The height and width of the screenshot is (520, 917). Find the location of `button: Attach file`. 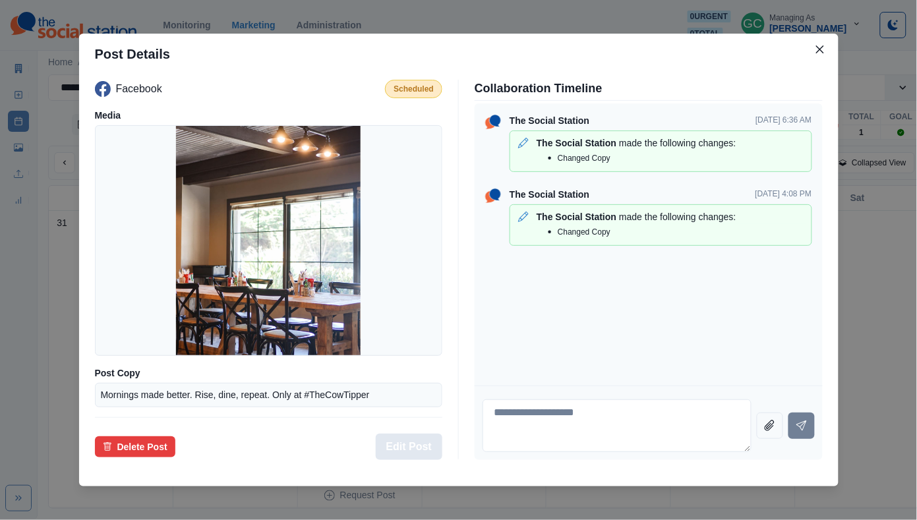

button: Attach file is located at coordinates (770, 426).